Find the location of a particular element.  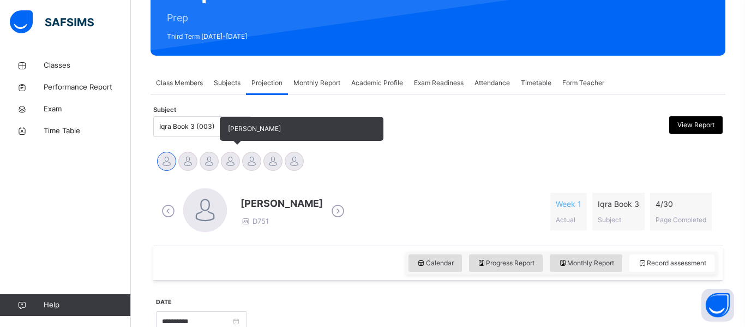

label: Date is located at coordinates (164, 302).